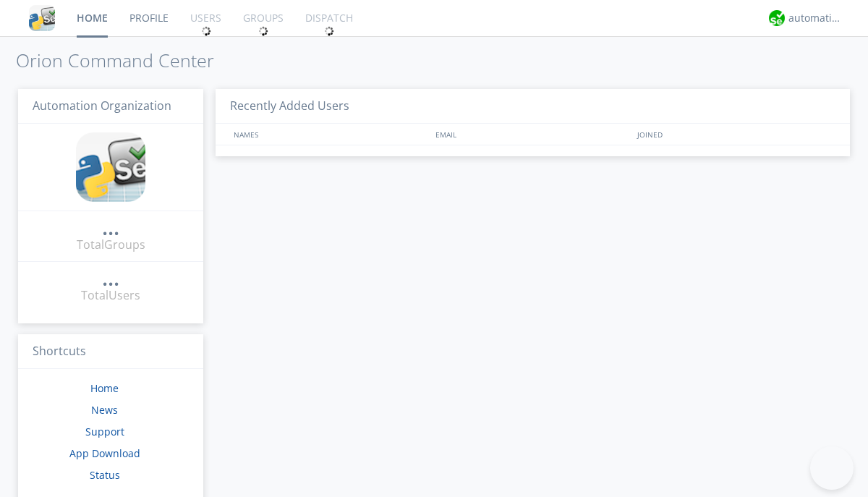 Image resolution: width=868 pixels, height=497 pixels. I want to click on div: automation+atlas, so click(815, 18).